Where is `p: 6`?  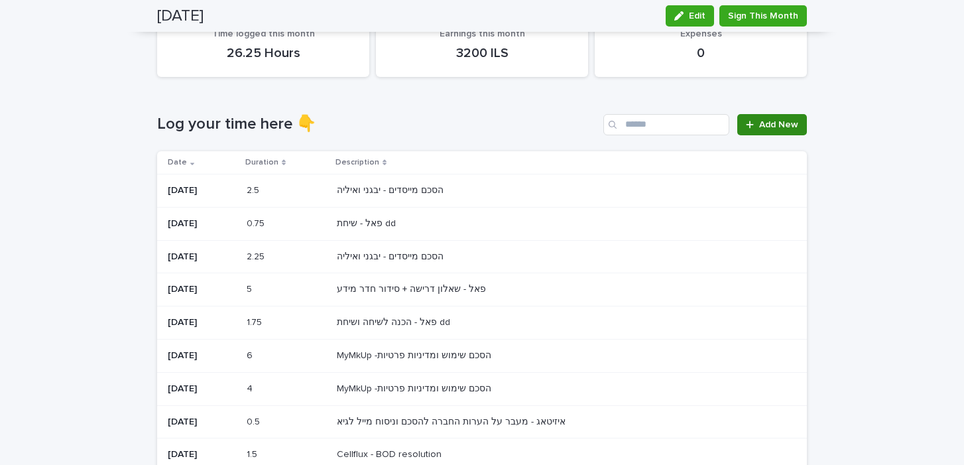 p: 6 is located at coordinates (251, 354).